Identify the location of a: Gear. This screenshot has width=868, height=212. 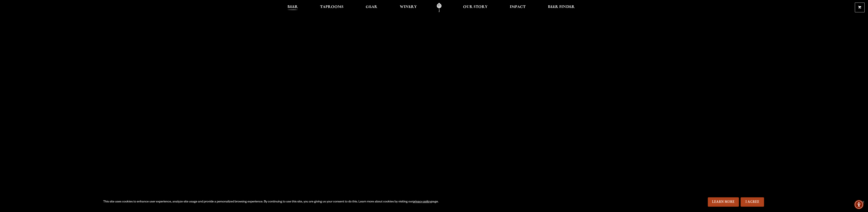
(372, 8).